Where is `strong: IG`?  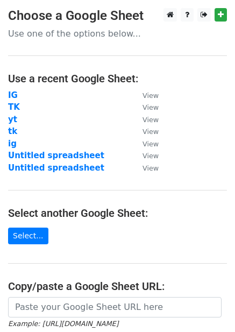 strong: IG is located at coordinates (13, 95).